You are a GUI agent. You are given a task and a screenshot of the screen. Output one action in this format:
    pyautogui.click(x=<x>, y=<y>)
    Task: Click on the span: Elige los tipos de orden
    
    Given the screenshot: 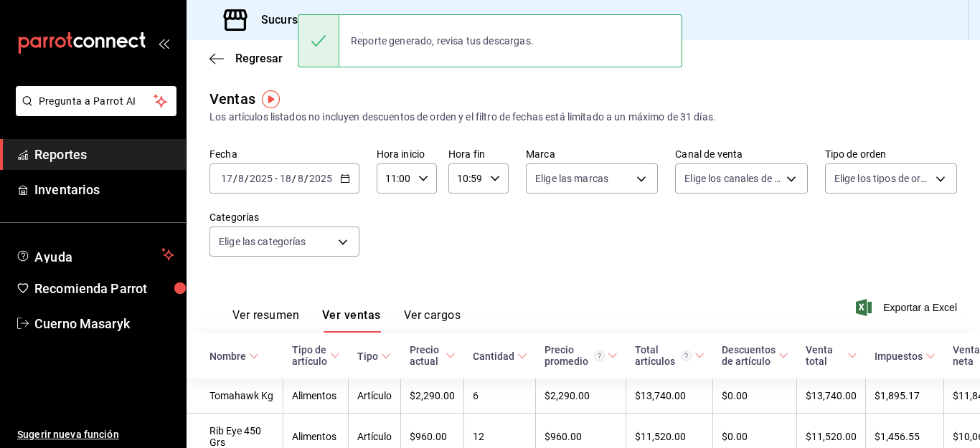 What is the action you would take?
    pyautogui.click(x=882, y=178)
    